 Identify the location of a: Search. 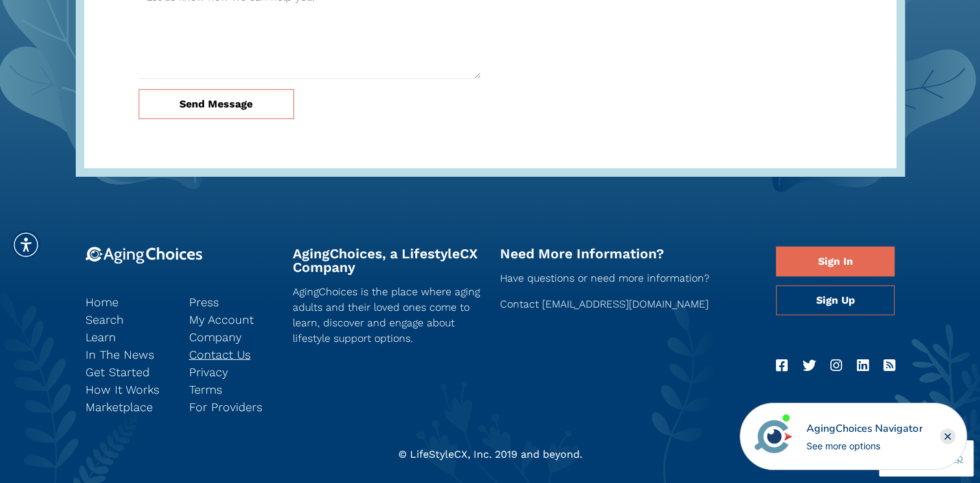
(128, 319).